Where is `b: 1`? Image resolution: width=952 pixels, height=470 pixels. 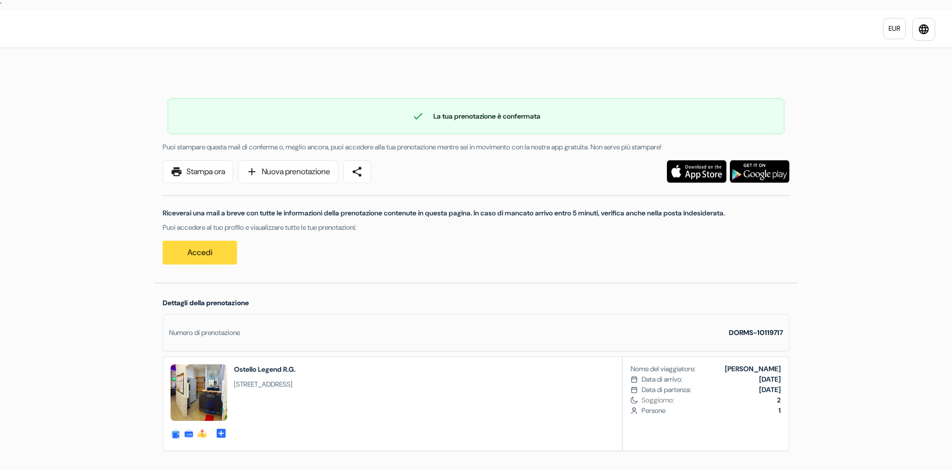
b: 1 is located at coordinates (780, 410).